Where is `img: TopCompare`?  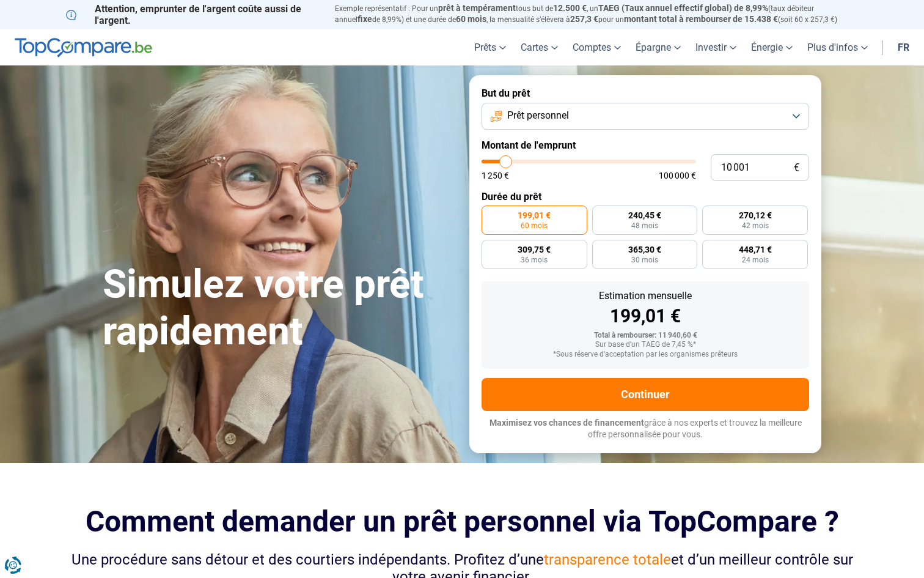
img: TopCompare is located at coordinates (83, 48).